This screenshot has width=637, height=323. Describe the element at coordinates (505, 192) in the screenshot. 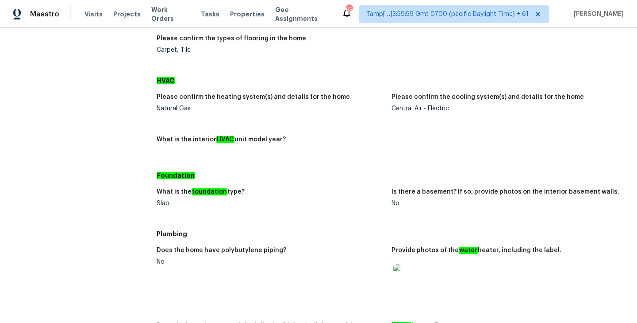

I see `h5: Is there a basement? If so, provide photos on the interior basement walls.` at that location.